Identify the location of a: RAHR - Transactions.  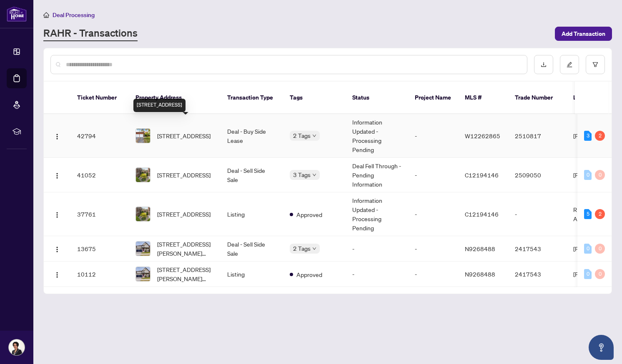
(90, 34).